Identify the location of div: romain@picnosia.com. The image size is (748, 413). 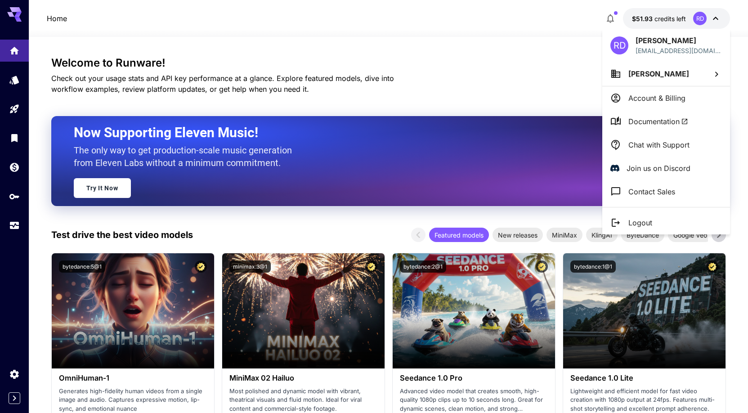
(678, 50).